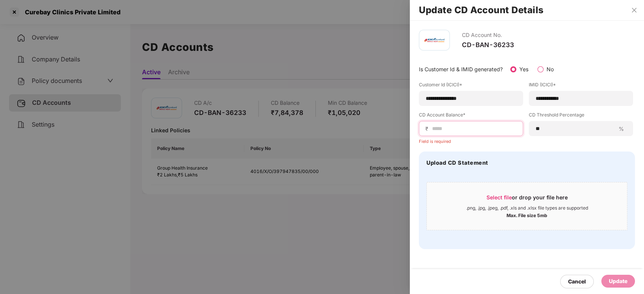 This screenshot has width=644, height=294. What do you see at coordinates (488, 35) in the screenshot?
I see `div: CD Account No.` at bounding box center [488, 35].